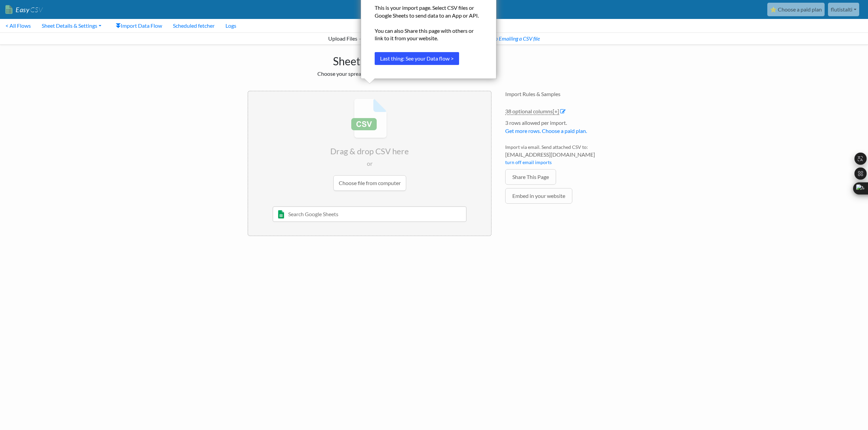  Describe the element at coordinates (24, 9) in the screenshot. I see `a: EasyCSV` at that location.